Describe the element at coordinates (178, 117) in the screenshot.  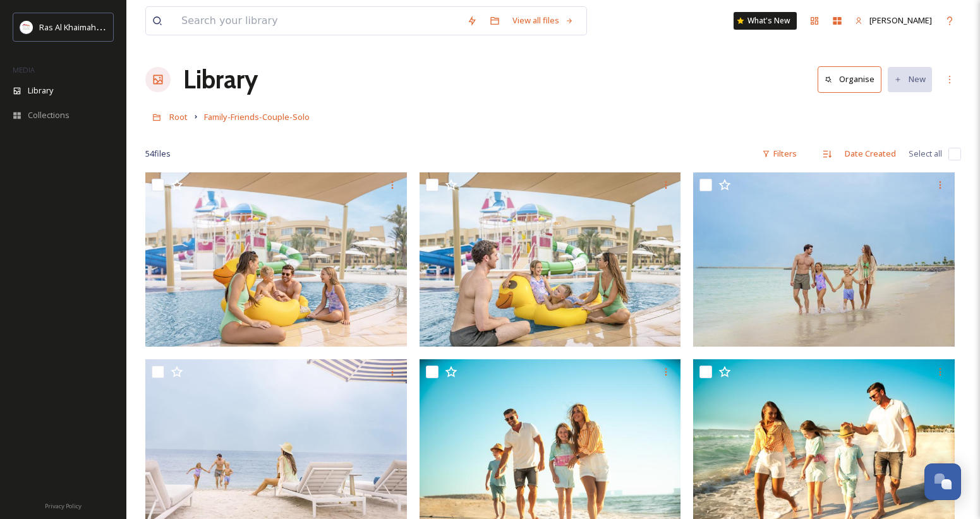
I see `span: Root` at that location.